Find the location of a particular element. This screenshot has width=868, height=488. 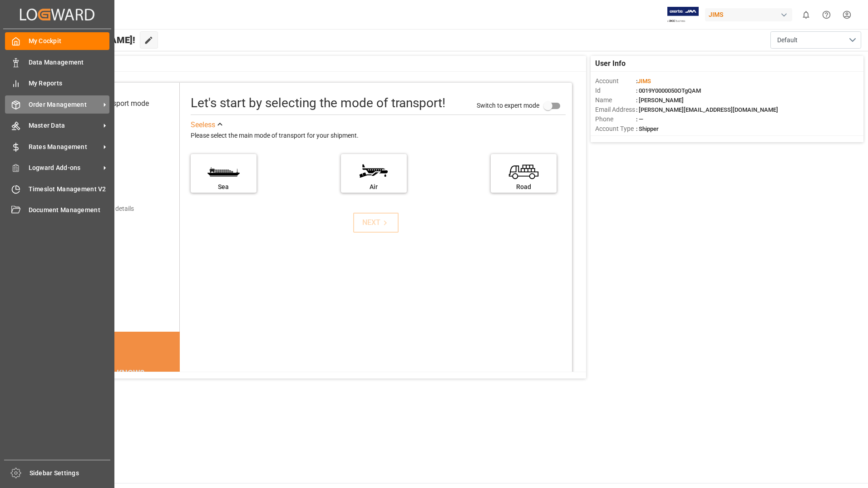

div: Road is located at coordinates (523, 187).